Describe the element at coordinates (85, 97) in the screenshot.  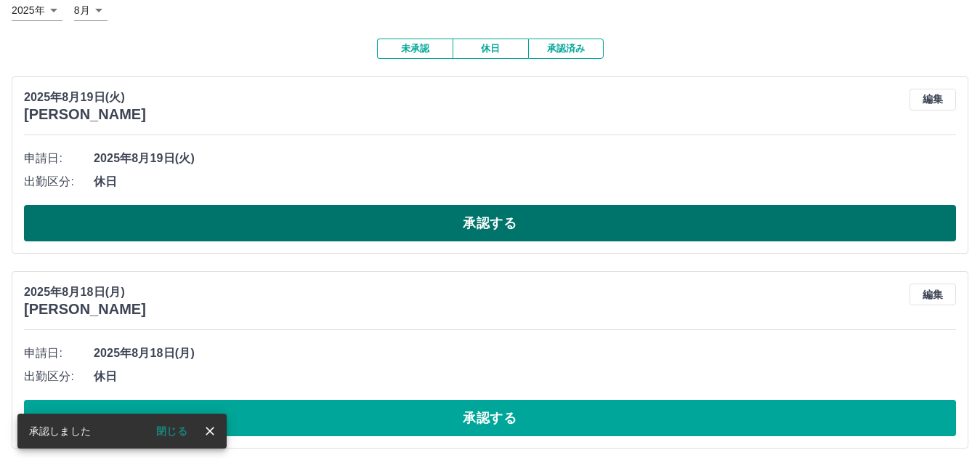
I see `p: 2025年8月19日(火)` at that location.